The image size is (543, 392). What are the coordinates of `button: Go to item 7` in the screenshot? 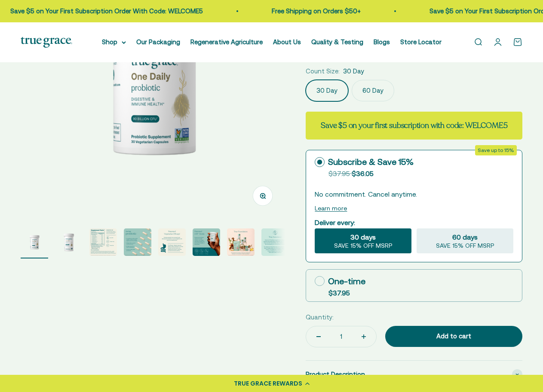 It's located at (241, 243).